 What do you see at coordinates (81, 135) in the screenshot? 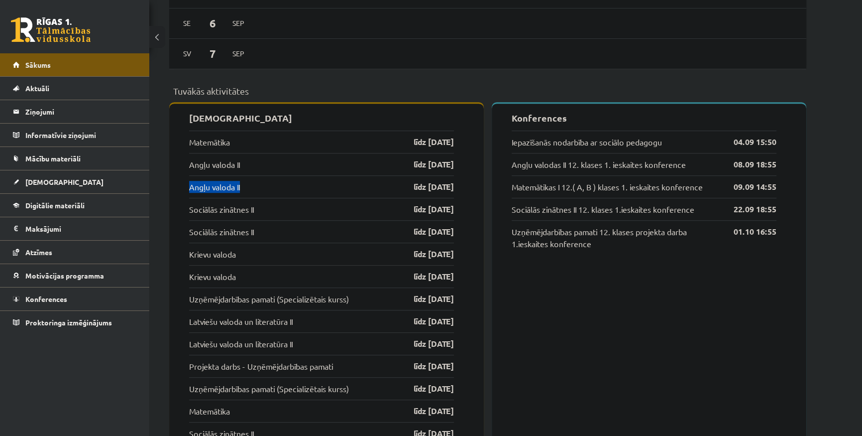
I see `legend: Informatīvie ziņojumi` at bounding box center [81, 135].